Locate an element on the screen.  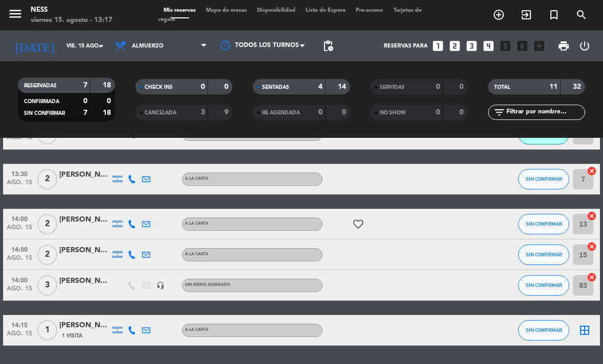
i: looks_3 is located at coordinates (471, 46).